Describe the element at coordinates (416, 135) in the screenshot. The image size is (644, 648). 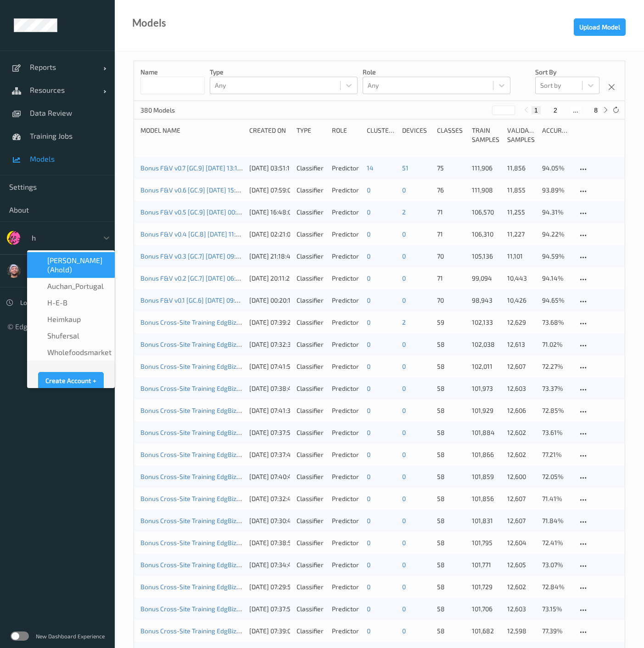
I see `div: devices` at that location.